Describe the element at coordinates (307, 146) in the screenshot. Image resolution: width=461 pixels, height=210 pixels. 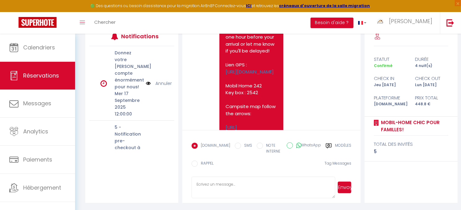
I see `label: WhatsApp` at that location.